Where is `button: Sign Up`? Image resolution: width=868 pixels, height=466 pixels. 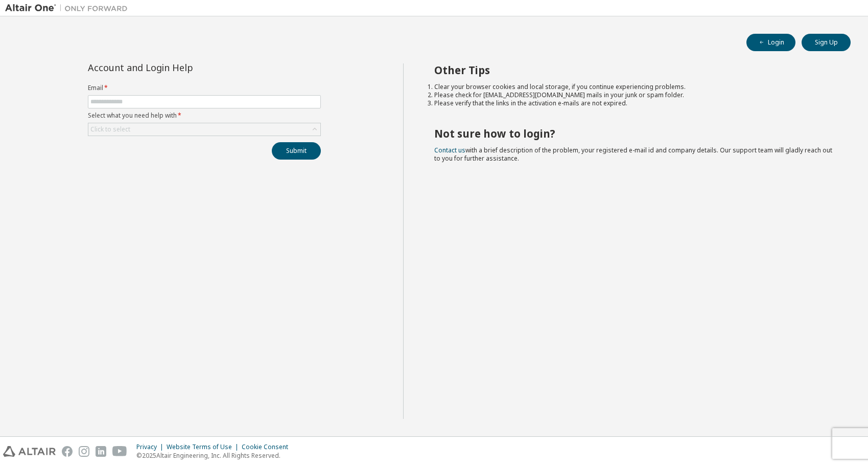
button: Sign Up is located at coordinates (826, 42).